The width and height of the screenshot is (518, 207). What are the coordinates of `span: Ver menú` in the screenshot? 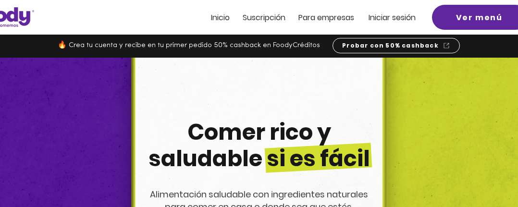 It's located at (479, 17).